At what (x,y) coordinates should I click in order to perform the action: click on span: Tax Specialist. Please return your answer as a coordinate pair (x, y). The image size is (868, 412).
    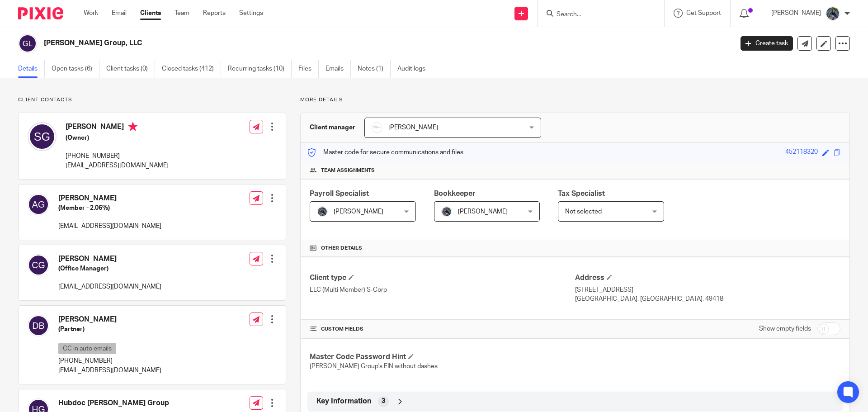
    Looking at the image, I should click on (581, 194).